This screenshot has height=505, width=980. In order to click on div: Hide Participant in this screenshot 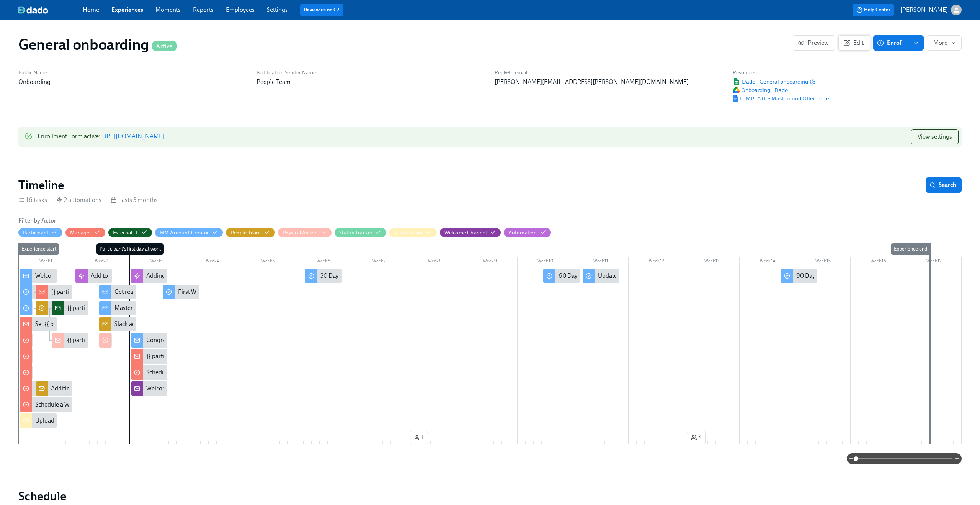, I will do `click(35, 233)`.